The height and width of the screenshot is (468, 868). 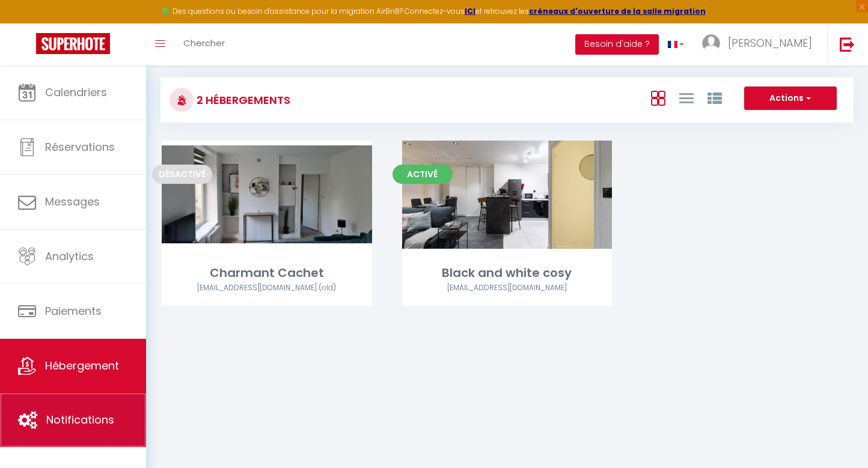 What do you see at coordinates (74, 310) in the screenshot?
I see `span: Paiements` at bounding box center [74, 310].